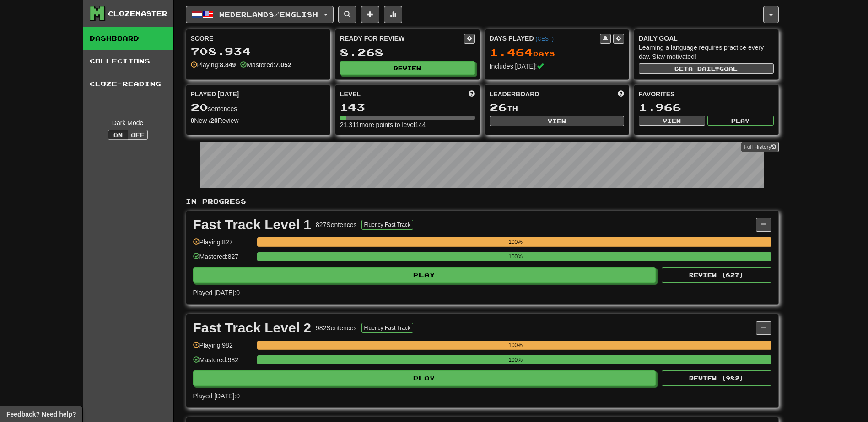  Describe the element at coordinates (265, 65) in the screenshot. I see `div: Mastered:` at that location.